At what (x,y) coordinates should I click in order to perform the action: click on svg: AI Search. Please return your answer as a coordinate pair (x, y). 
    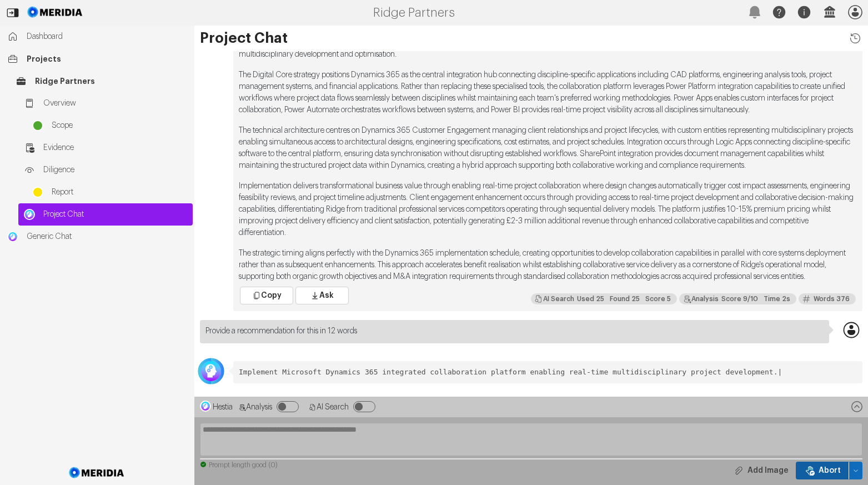
    Looking at the image, I should click on (313, 407).